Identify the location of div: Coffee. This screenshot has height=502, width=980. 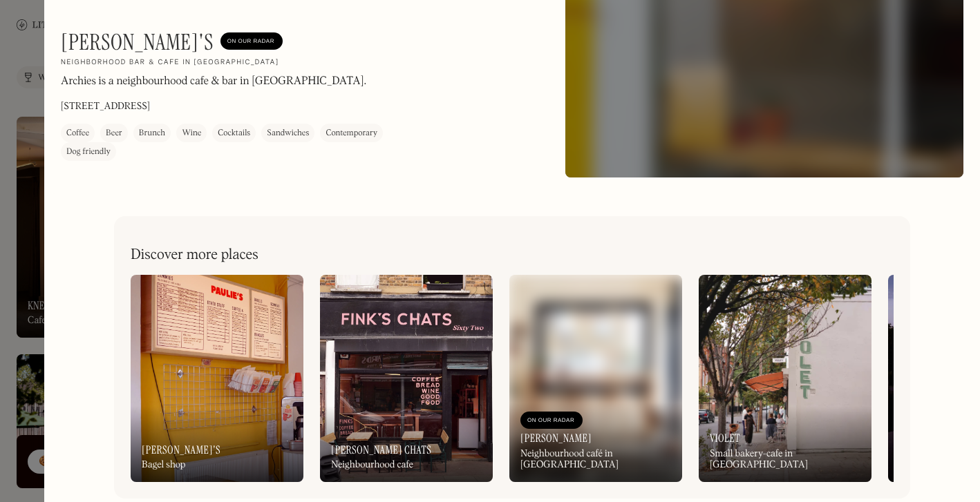
(78, 133).